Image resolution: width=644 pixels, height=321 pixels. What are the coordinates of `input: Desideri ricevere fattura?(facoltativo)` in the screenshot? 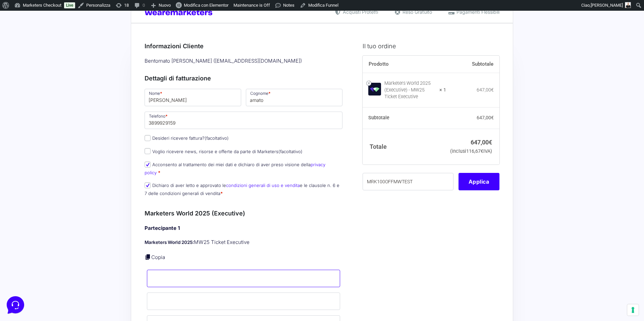 It's located at (147, 138).